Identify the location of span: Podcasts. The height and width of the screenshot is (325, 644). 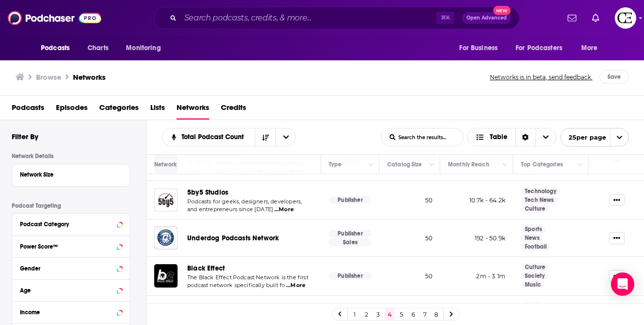
(55, 48).